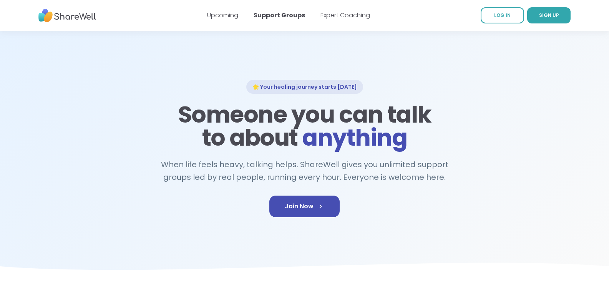 The image size is (609, 284). I want to click on a: SIGN UP, so click(549, 15).